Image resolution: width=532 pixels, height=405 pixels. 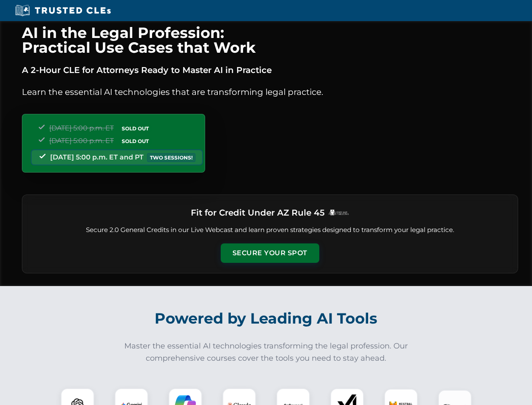 I want to click on p: Master the essential AI technologies transforming the legal profession. Our comprehensive courses..., so click(x=266, y=352).